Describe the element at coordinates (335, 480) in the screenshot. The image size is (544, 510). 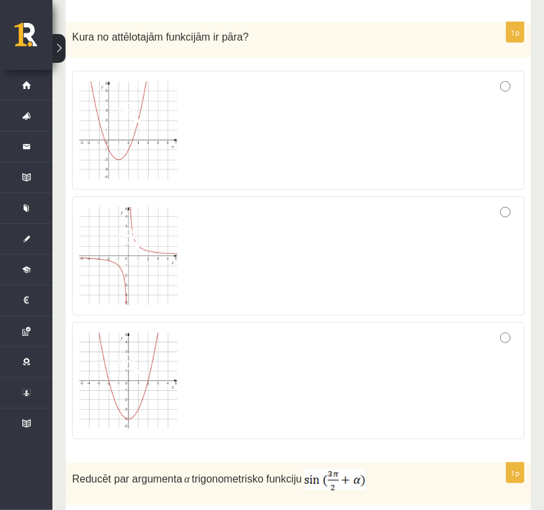
I see `img: AKaq8Lm30tRTAAAAAElFTkSuQmCC` at that location.